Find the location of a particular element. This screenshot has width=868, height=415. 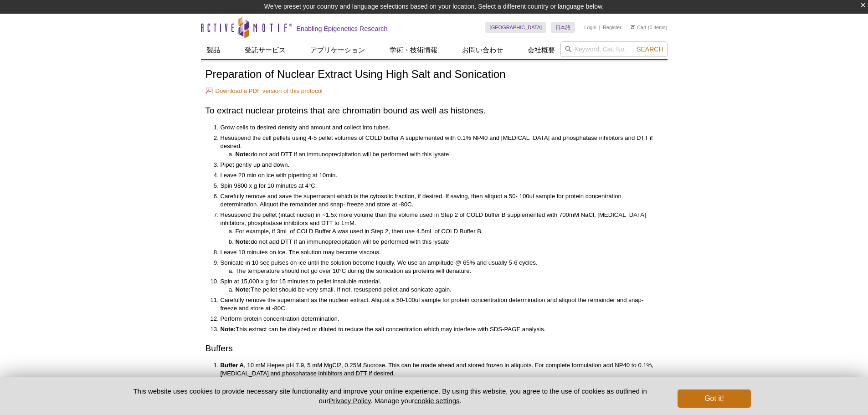

a: Privacy Policy is located at coordinates (350, 401).